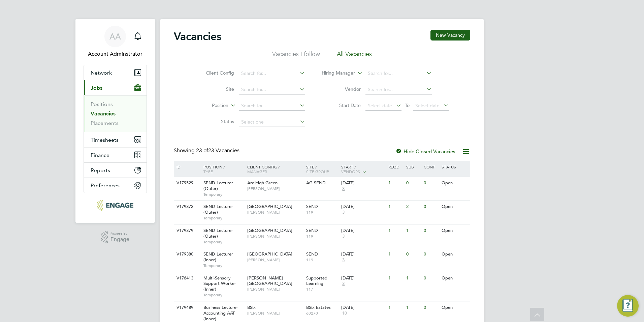  What do you see at coordinates (100, 155) in the screenshot?
I see `span: Finance` at bounding box center [100, 155].